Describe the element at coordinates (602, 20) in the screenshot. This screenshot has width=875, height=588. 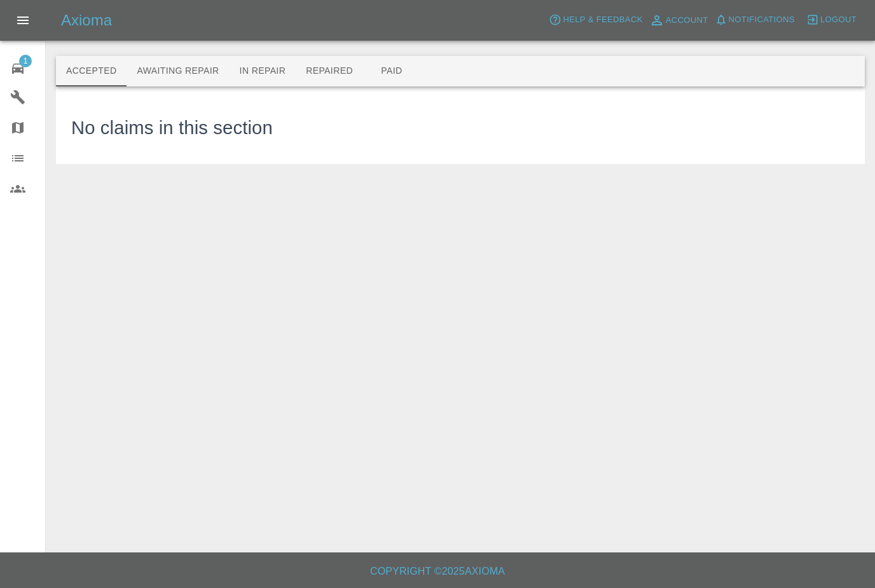
I see `span: Help & Feedback` at that location.